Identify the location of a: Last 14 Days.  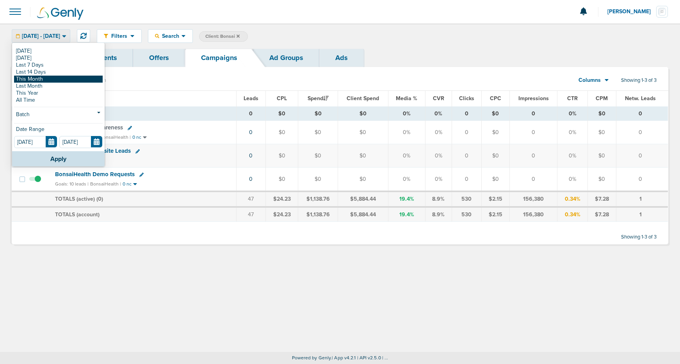
(58, 72).